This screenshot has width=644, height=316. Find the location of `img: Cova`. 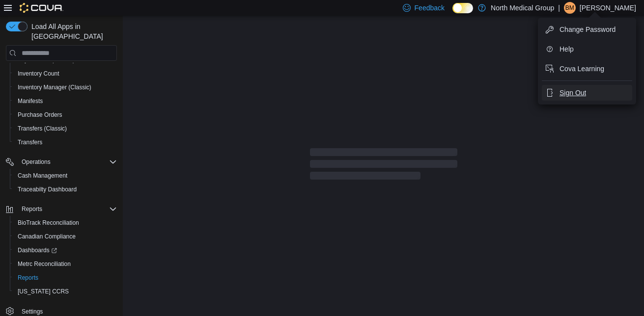

img: Cova is located at coordinates (41, 8).